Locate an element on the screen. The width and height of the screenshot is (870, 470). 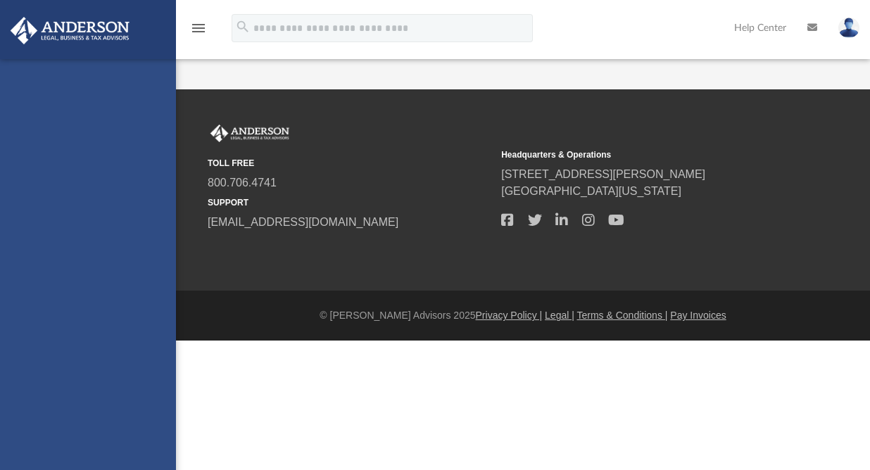
a: Terms & Conditions | is located at coordinates (622, 315).